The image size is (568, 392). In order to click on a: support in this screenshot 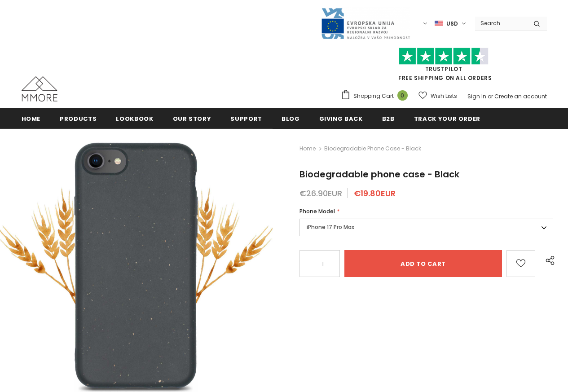, I will do `click(246, 118)`.